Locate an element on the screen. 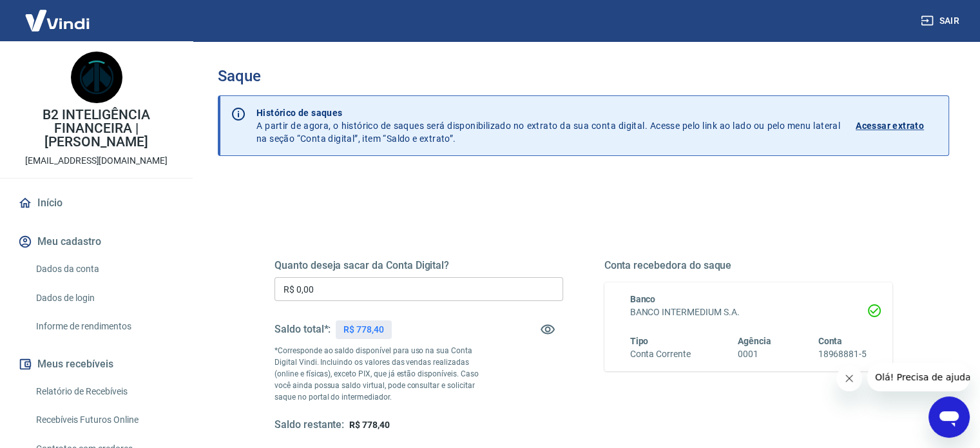  span: R$ 778,40 is located at coordinates (369, 425).